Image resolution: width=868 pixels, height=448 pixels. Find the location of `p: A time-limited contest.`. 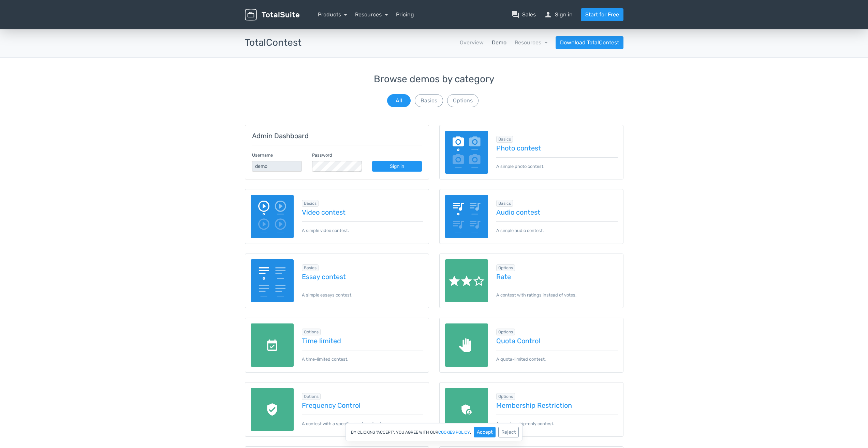

p: A time-limited contest. is located at coordinates (362, 356).